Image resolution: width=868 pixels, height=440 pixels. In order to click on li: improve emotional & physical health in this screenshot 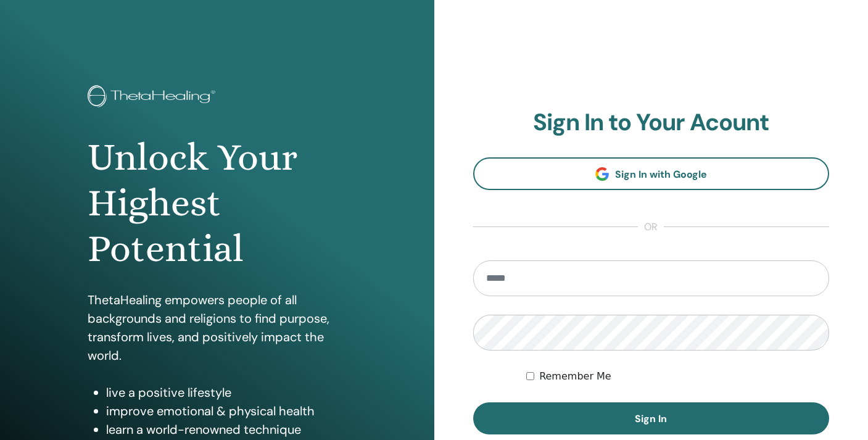, I will do `click(226, 411)`.